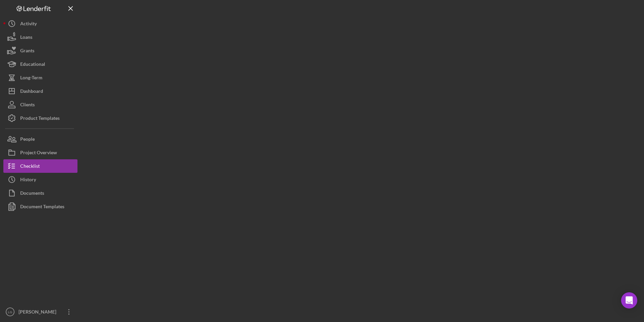 The height and width of the screenshot is (322, 644). Describe the element at coordinates (40, 139) in the screenshot. I see `a: People` at that location.